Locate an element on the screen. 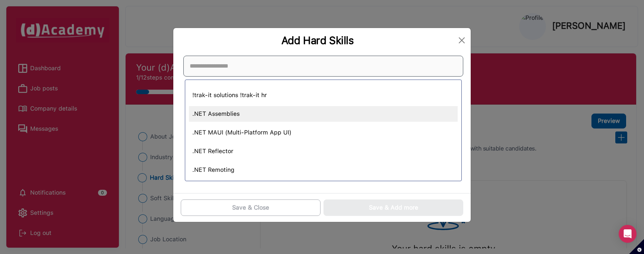 The height and width of the screenshot is (254, 644). button: Set cookie preferences is located at coordinates (637, 246).